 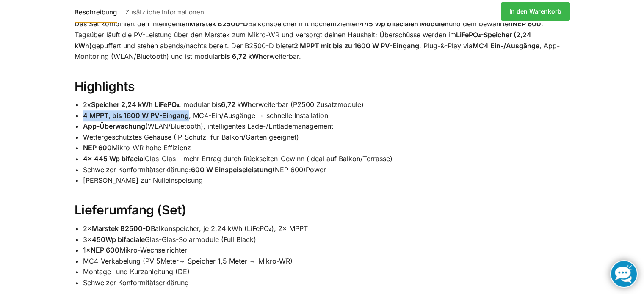 What do you see at coordinates (322, 40) in the screenshot?
I see `p: Das Set kombiniert den intelligenten Balkonspeicher mit hocheffizienten und dem bewährten . Tagsü...` at bounding box center [322, 40].